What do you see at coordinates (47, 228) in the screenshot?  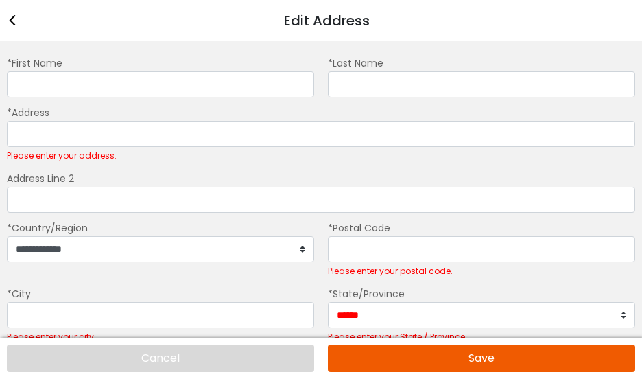 I see `label: *Country/Region` at bounding box center [47, 228].